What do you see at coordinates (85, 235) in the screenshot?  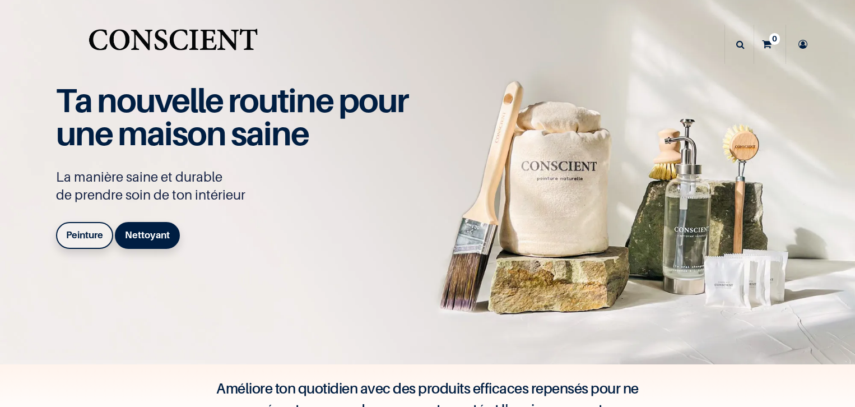 I see `a: Peinture` at bounding box center [85, 235].